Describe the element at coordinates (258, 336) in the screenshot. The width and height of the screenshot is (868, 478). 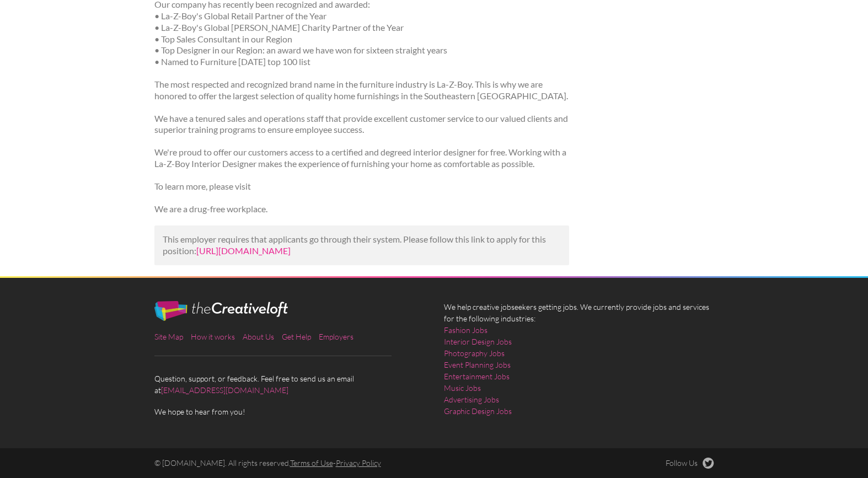
I see `a: About Us` at that location.